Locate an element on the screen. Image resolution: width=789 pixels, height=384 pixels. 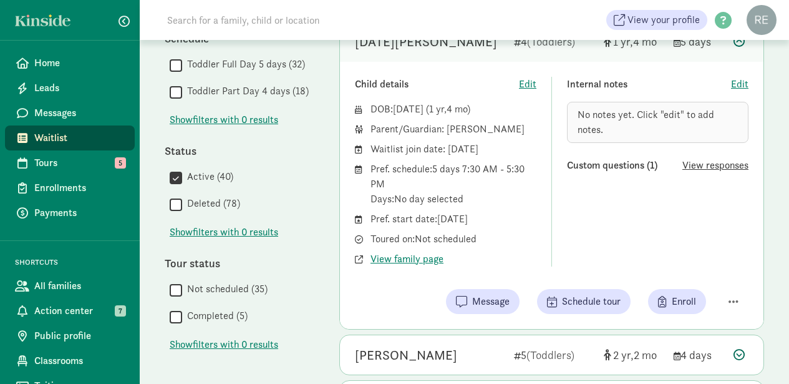
div: DOB: ( ) is located at coordinates (453, 109).